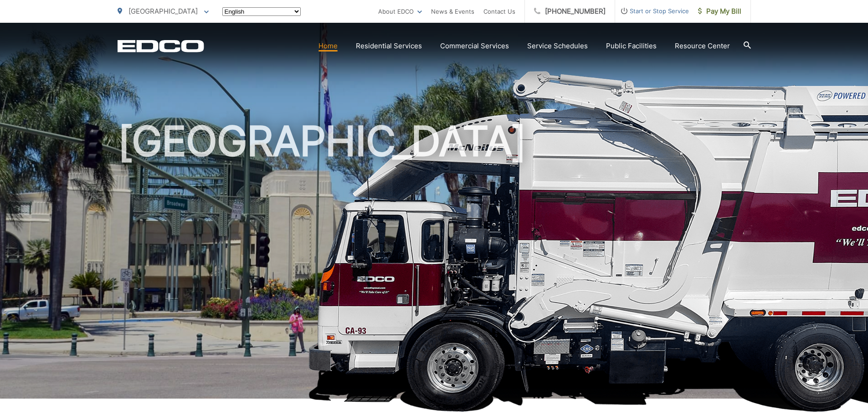  Describe the element at coordinates (631, 46) in the screenshot. I see `a: Public Facilities` at that location.